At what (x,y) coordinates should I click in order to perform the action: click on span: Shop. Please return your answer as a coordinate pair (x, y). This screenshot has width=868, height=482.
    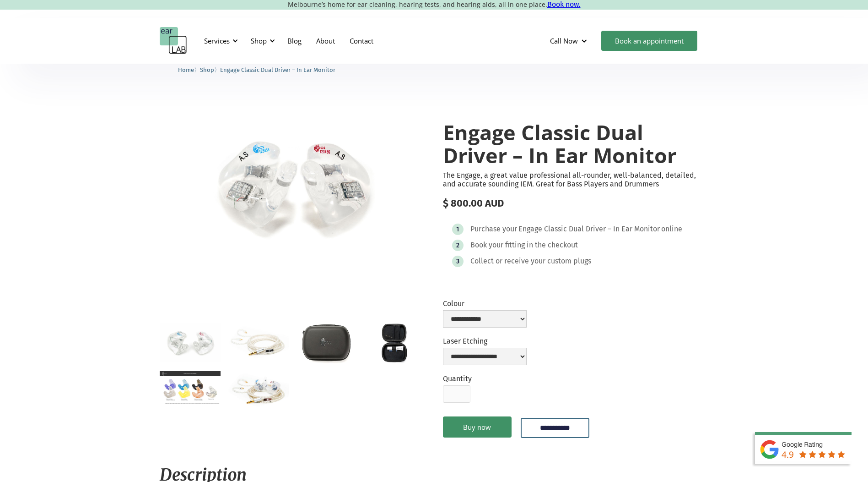
    Looking at the image, I should click on (207, 70).